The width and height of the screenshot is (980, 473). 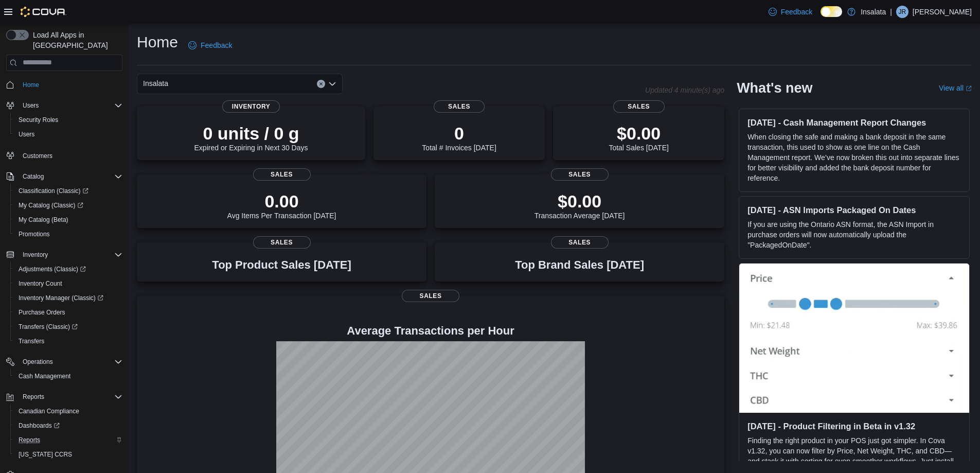 What do you see at coordinates (37, 362) in the screenshot?
I see `button: Operations` at bounding box center [37, 362].